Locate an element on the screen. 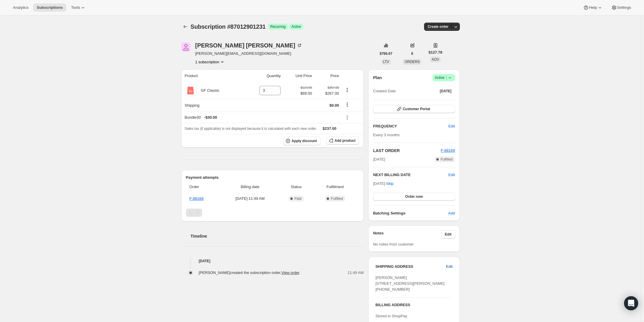 This screenshot has height=322, width=644. span: Order now is located at coordinates (414, 196).